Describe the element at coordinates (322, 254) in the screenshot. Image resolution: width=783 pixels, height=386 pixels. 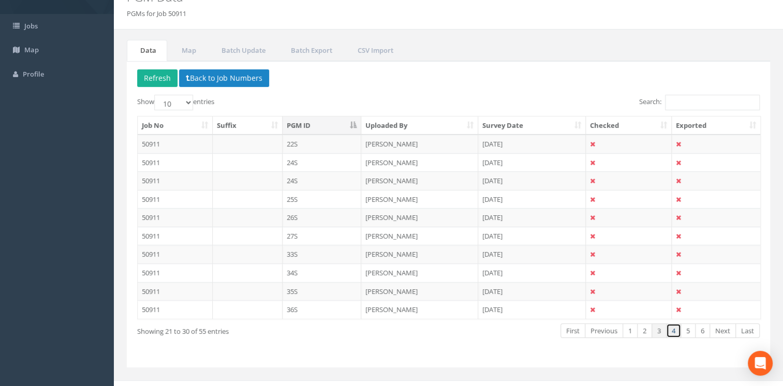
I see `td: 33S` at that location.